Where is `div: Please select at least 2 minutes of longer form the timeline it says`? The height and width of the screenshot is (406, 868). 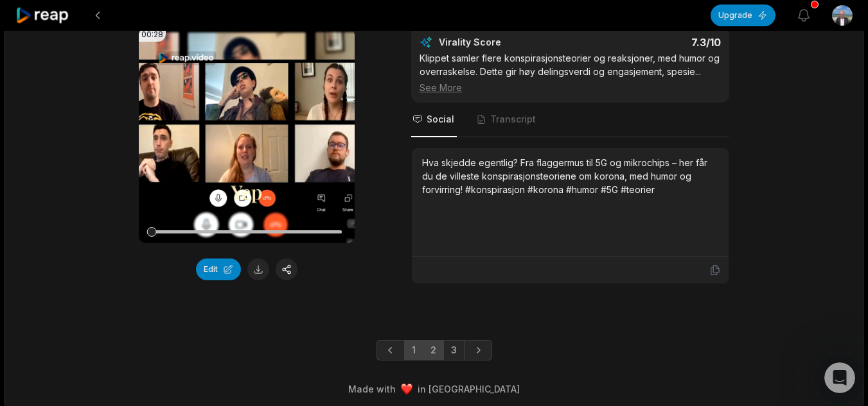 div: Please select at least 2 minutes of longer form the timeline it says is located at coordinates (146, 180).